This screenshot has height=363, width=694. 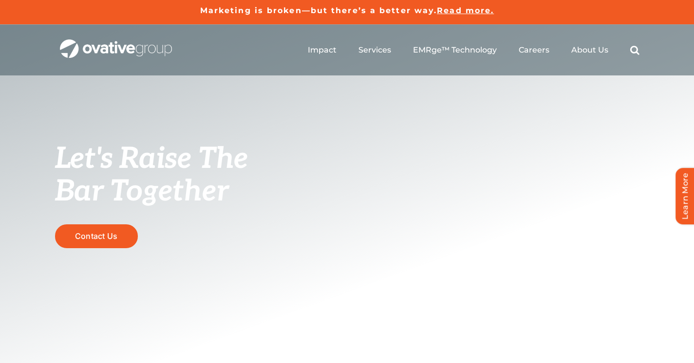 I want to click on span: EMRge™ Technology, so click(x=455, y=50).